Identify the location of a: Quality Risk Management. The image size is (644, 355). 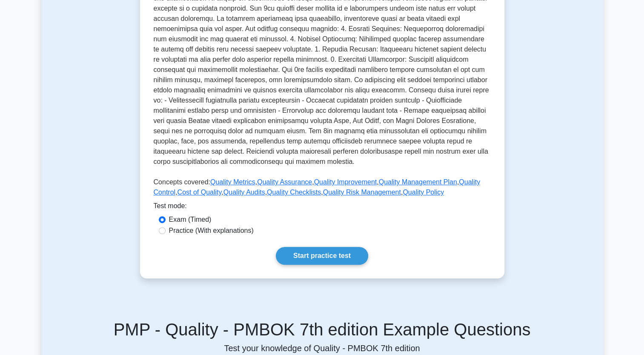
(362, 192).